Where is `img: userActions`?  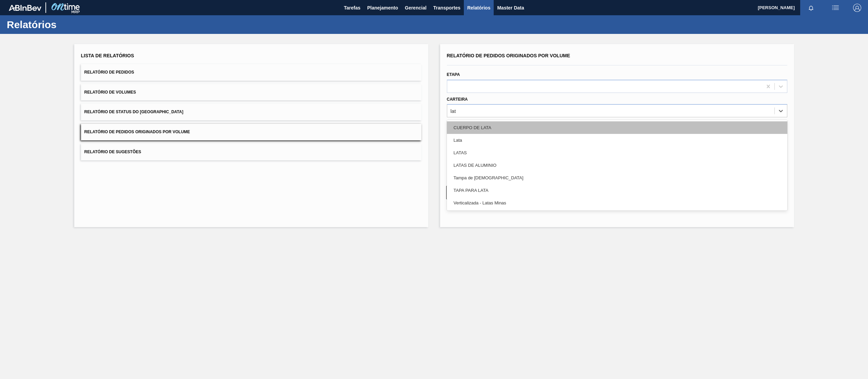
img: userActions is located at coordinates (835, 7).